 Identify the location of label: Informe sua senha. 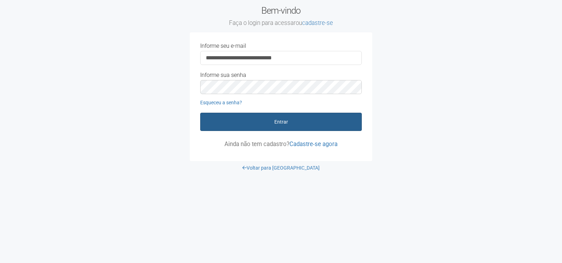
(223, 75).